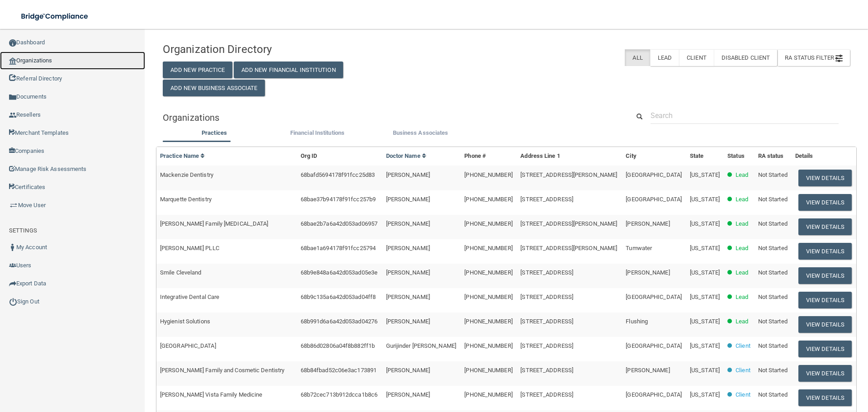  What do you see at coordinates (23, 231) in the screenshot?
I see `label: SETTINGS` at bounding box center [23, 231].